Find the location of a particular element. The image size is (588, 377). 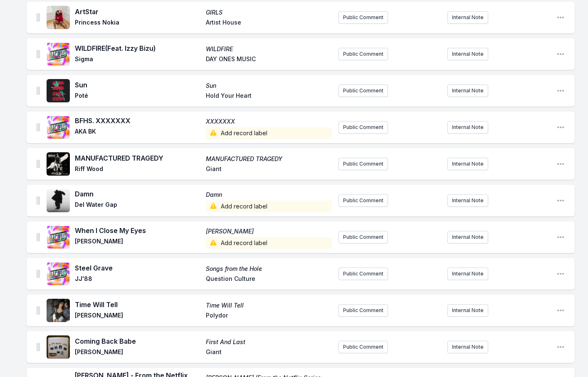

span: Hold Your Heart is located at coordinates (269, 97).